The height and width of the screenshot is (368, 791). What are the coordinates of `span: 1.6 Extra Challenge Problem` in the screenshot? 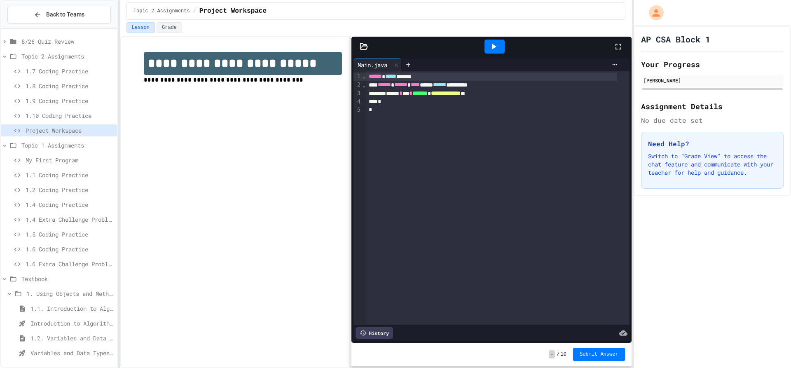 It's located at (70, 264).